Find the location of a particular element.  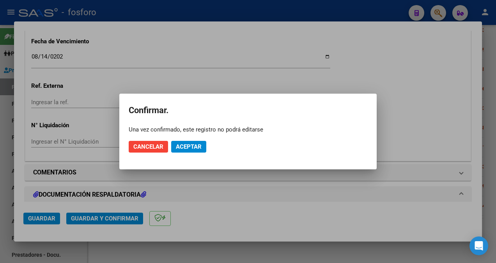

button: Cancelar is located at coordinates (148, 146).